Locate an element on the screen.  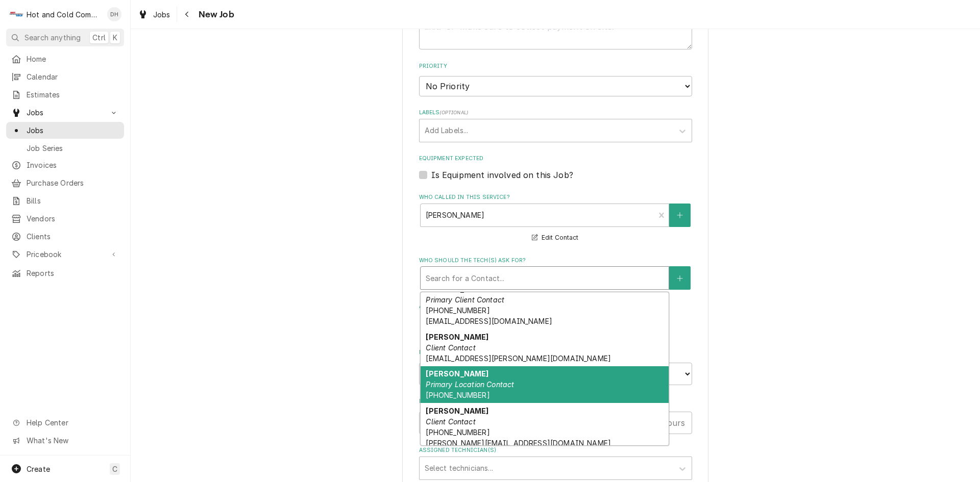
span: Ctrl is located at coordinates (99, 37).